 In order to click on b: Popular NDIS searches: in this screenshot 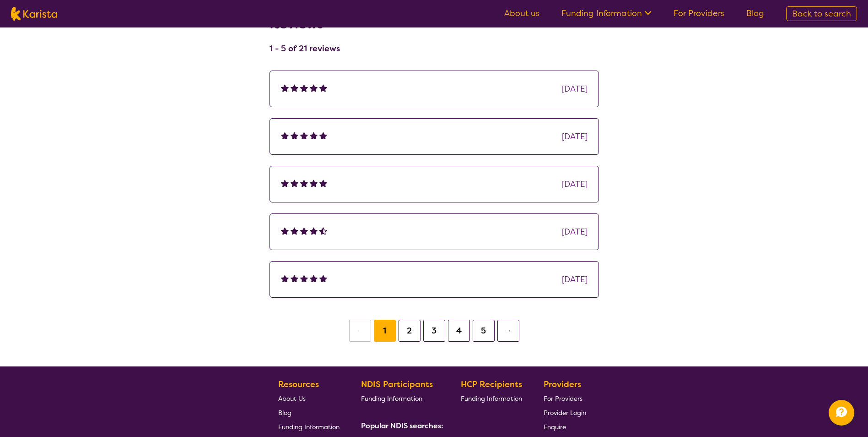, I will do `click(402, 425)`.